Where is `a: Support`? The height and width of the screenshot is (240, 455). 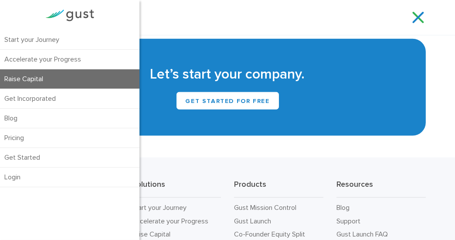 a: Support is located at coordinates (348, 221).